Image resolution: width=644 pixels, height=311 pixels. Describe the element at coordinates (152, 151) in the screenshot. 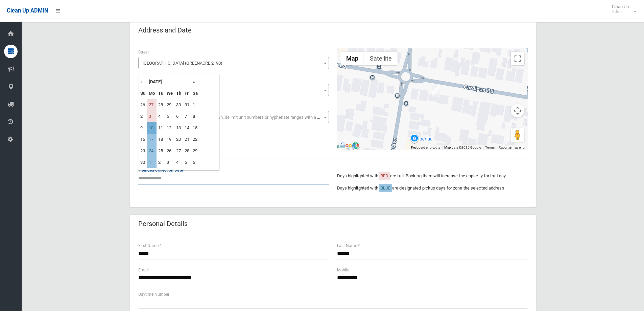

I see `td: 24` at that location.